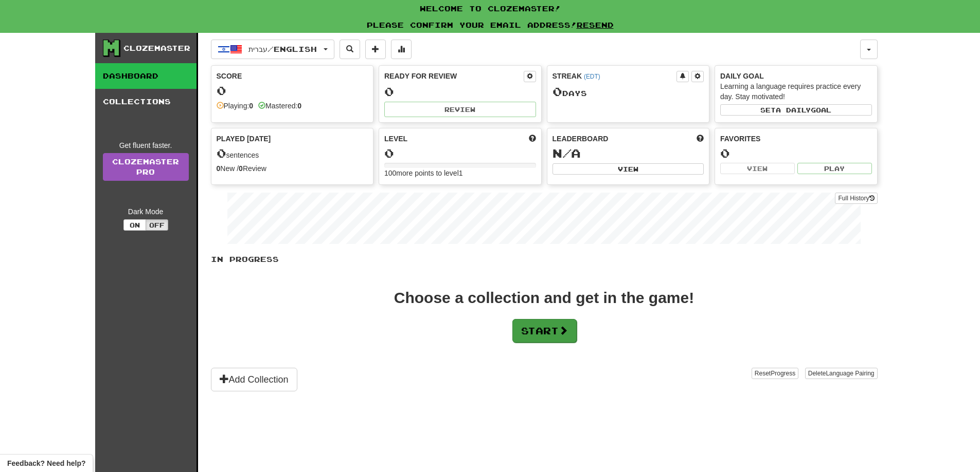 This screenshot has height=472, width=980. I want to click on a: (EDT), so click(592, 77).